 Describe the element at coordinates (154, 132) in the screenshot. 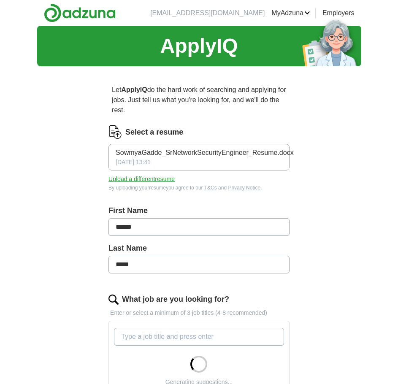

I see `label: Select a resume` at that location.